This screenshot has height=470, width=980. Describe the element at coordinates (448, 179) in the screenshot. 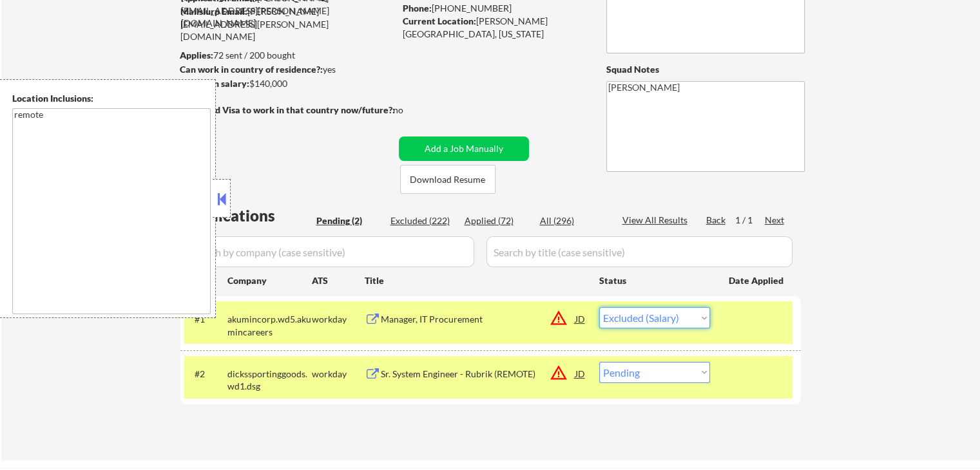

I see `button: Download Resume` at that location.